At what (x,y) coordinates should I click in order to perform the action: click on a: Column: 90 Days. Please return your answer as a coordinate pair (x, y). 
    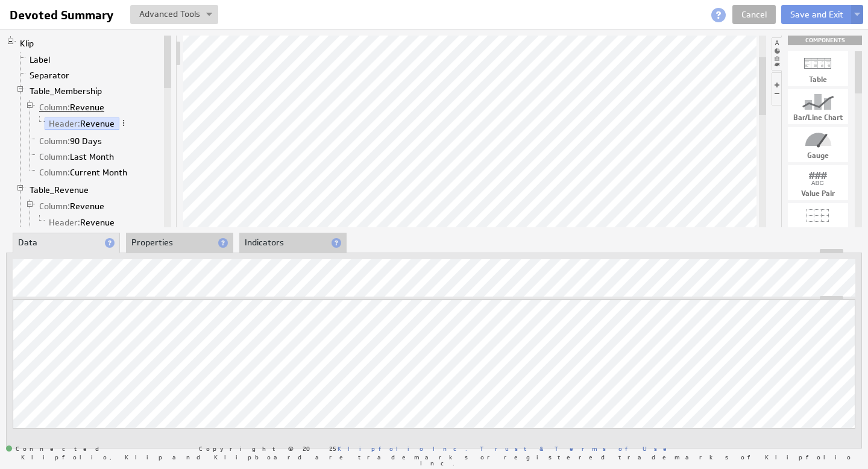
    Looking at the image, I should click on (70, 141).